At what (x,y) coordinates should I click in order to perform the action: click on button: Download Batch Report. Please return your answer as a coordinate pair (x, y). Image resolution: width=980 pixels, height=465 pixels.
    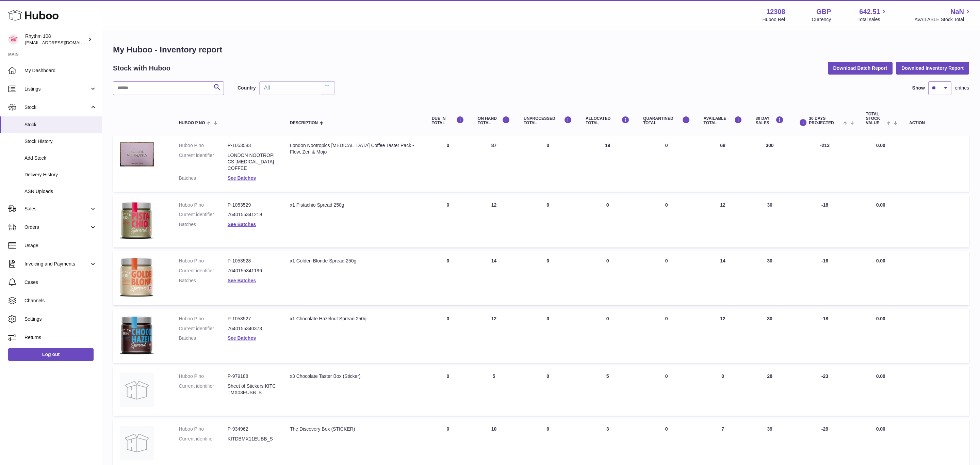
    Looking at the image, I should click on (860, 68).